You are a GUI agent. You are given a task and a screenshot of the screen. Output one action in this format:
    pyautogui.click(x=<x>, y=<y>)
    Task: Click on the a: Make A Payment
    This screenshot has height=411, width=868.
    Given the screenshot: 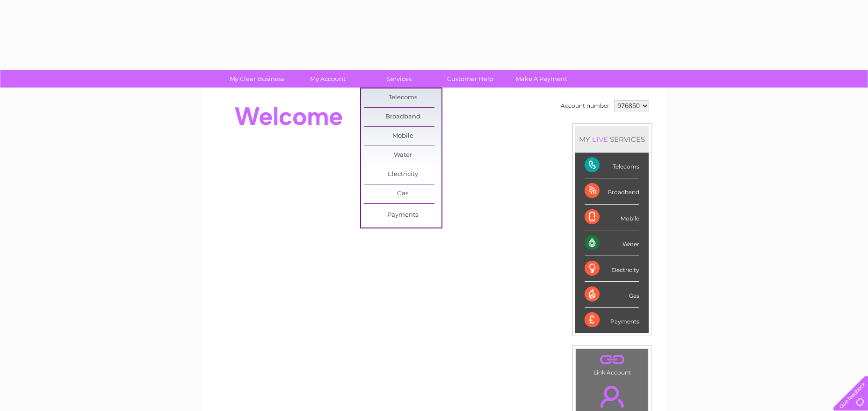 What is the action you would take?
    pyautogui.click(x=541, y=78)
    